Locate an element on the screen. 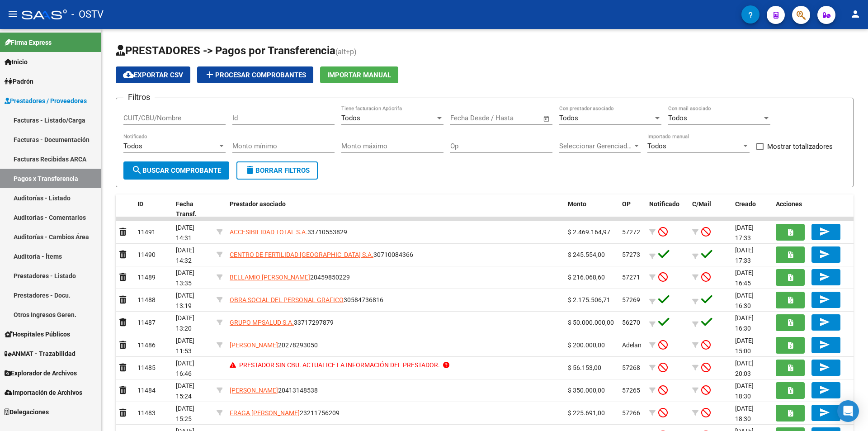 The width and height of the screenshot is (868, 431). span: 57268 is located at coordinates (631, 368).